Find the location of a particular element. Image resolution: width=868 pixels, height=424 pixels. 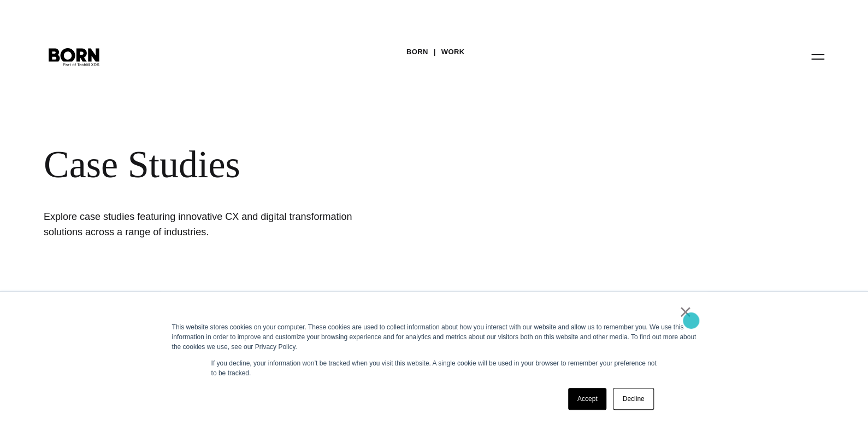

div: Case Studies is located at coordinates (355, 164).